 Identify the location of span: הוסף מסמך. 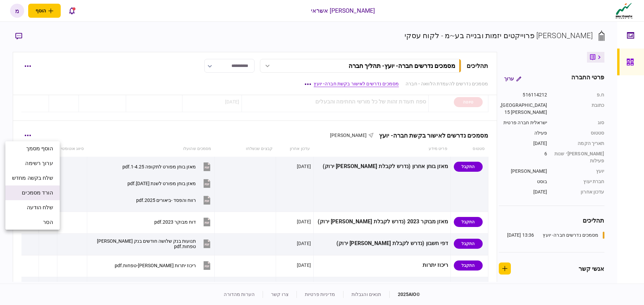
(40, 149).